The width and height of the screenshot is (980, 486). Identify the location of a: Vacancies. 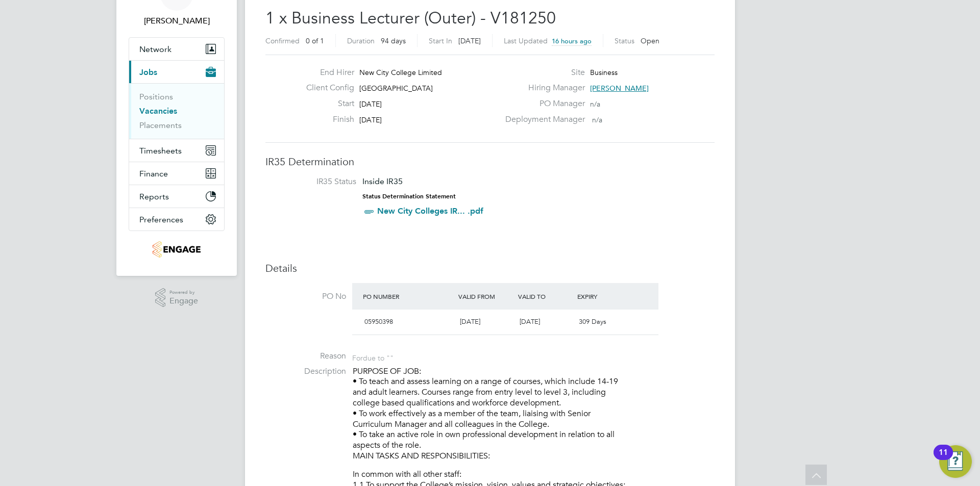
(158, 111).